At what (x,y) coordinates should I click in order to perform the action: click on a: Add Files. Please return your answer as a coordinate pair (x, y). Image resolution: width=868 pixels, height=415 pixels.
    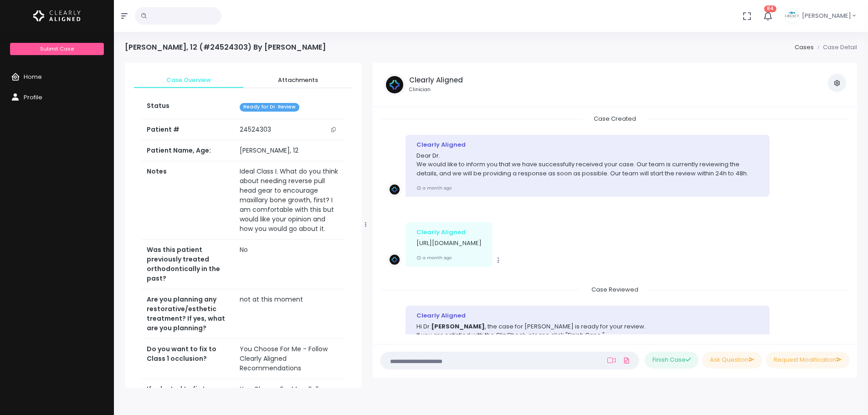
    Looking at the image, I should click on (626, 360).